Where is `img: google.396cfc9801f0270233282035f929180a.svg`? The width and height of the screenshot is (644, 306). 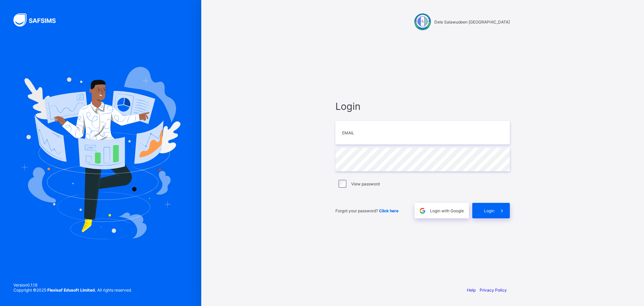
img: google.396cfc9801f0270233282035f929180a.svg is located at coordinates (423, 211).